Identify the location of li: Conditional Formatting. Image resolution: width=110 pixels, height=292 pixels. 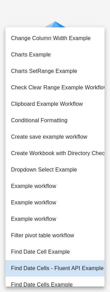
(55, 120).